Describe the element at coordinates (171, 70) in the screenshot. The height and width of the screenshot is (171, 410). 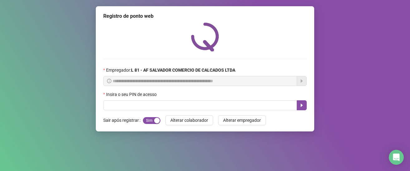
I see `span: Empregador :` at that location.